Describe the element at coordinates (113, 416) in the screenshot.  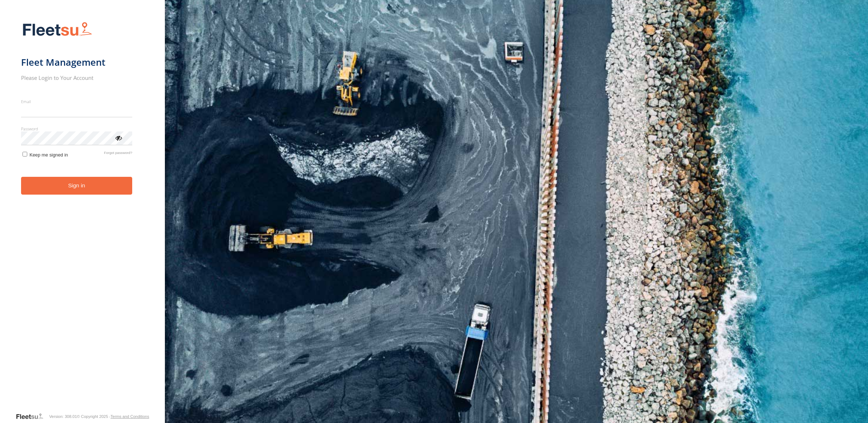
I see `div: © Copyright 2025 -` at that location.